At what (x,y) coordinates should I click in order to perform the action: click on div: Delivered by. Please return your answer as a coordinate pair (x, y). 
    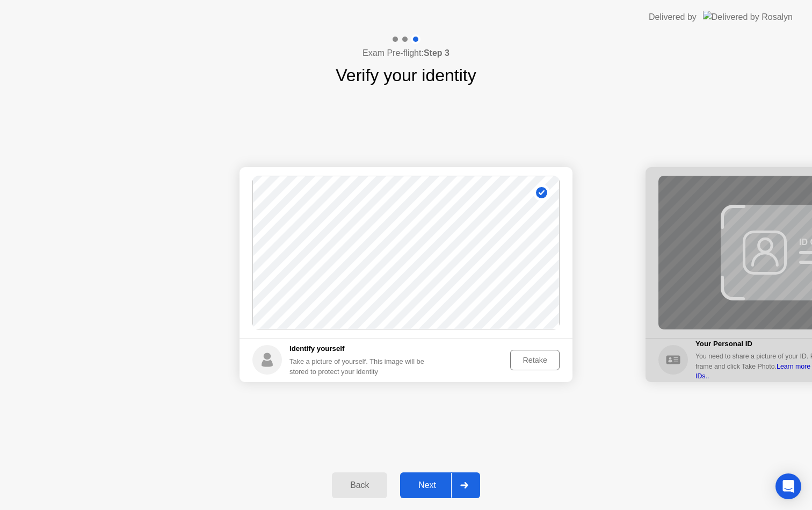
    Looking at the image, I should click on (673, 17).